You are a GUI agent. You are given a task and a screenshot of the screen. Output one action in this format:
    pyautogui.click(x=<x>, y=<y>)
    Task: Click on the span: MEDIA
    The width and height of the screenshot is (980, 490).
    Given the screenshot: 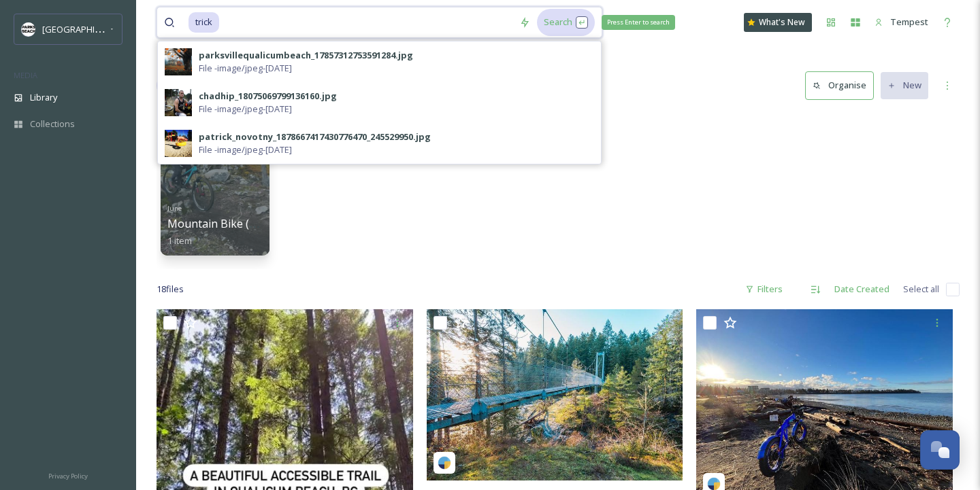 What is the action you would take?
    pyautogui.click(x=25, y=75)
    